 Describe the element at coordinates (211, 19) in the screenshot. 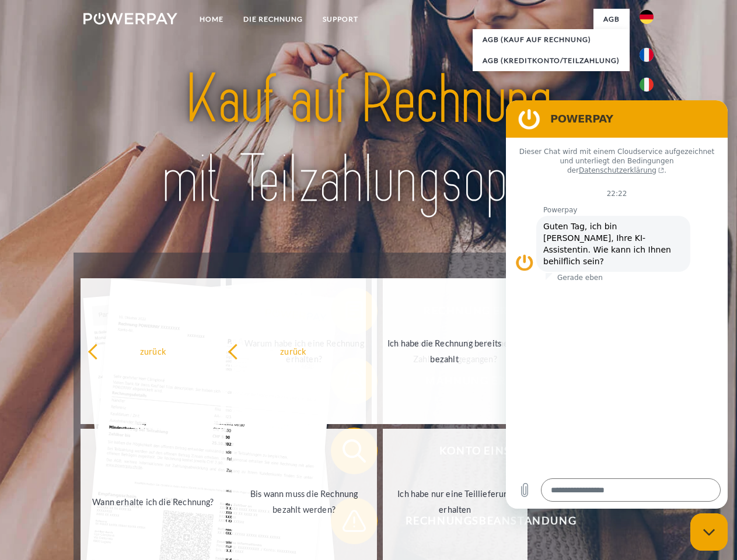

I see `a: Home` at that location.